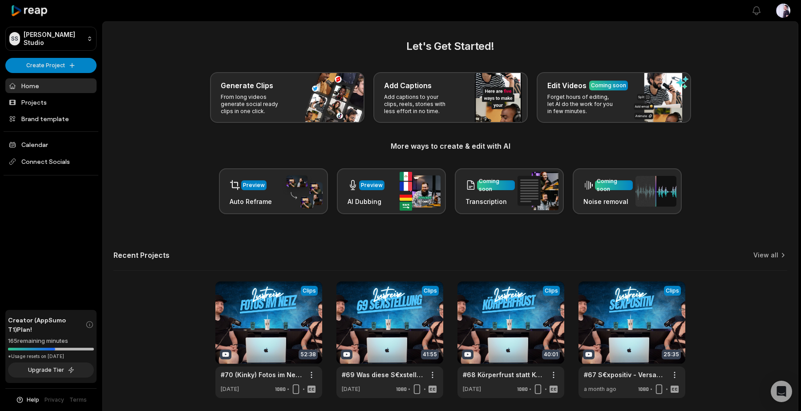  Describe the element at coordinates (141, 255) in the screenshot. I see `h2: Recent Projects` at that location.